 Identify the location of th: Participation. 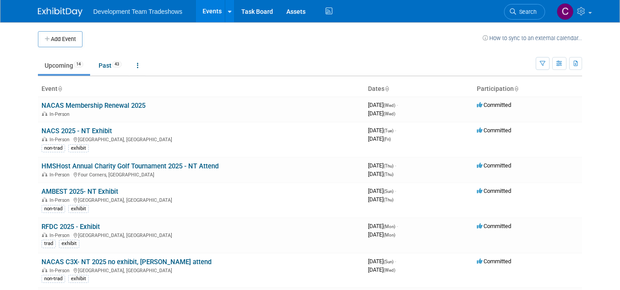
(527, 89).